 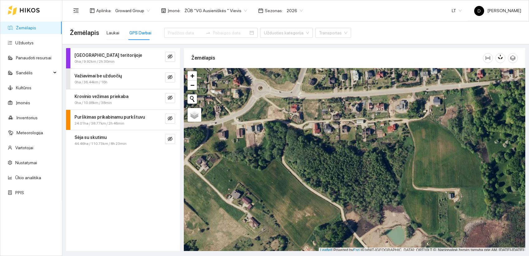 I want to click on strong: Purškimas prikabinamu purkštuvu, so click(x=110, y=117).